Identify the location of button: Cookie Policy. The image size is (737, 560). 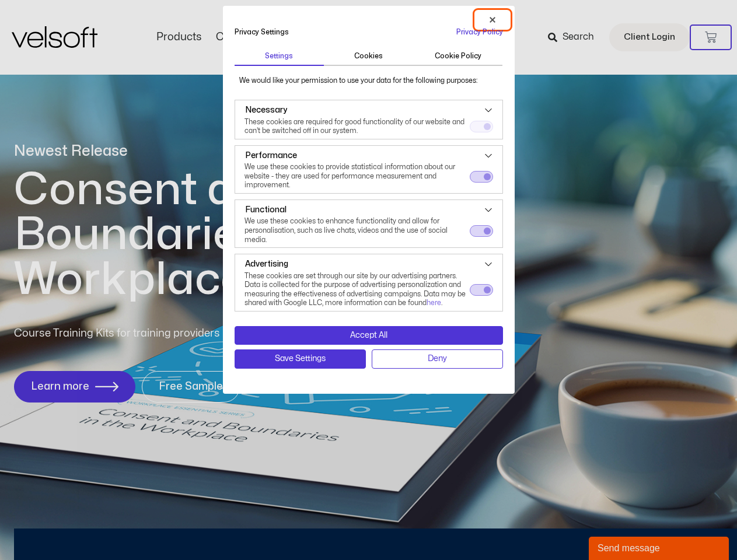
(458, 56).